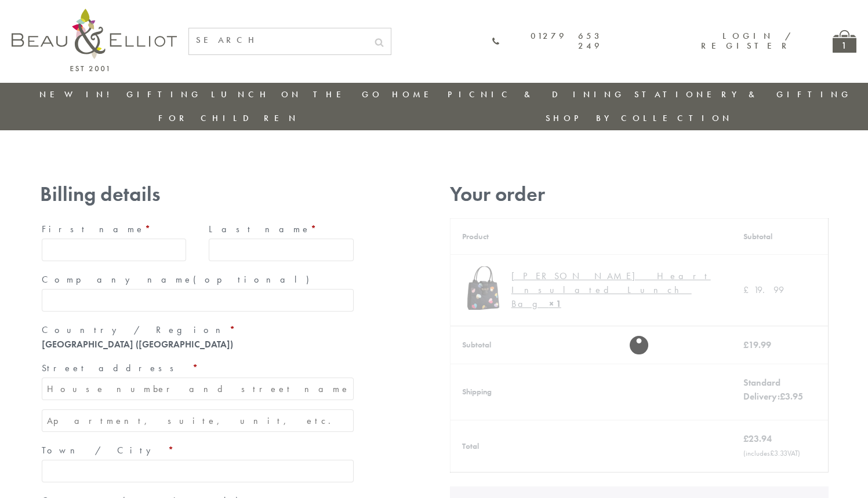 This screenshot has height=498, width=868. I want to click on input: House number and street name, so click(198, 389).